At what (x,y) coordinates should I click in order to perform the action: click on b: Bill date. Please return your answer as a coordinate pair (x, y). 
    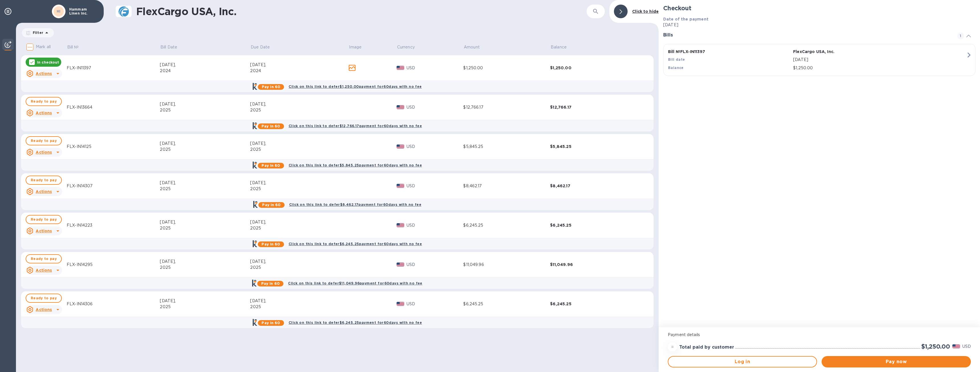
    Looking at the image, I should click on (677, 59).